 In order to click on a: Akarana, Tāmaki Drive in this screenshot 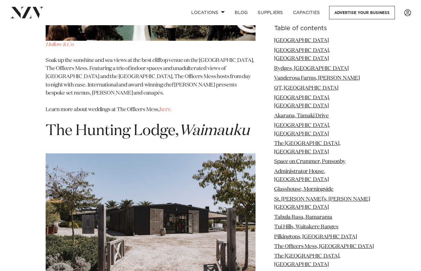, I will do `click(302, 116)`.